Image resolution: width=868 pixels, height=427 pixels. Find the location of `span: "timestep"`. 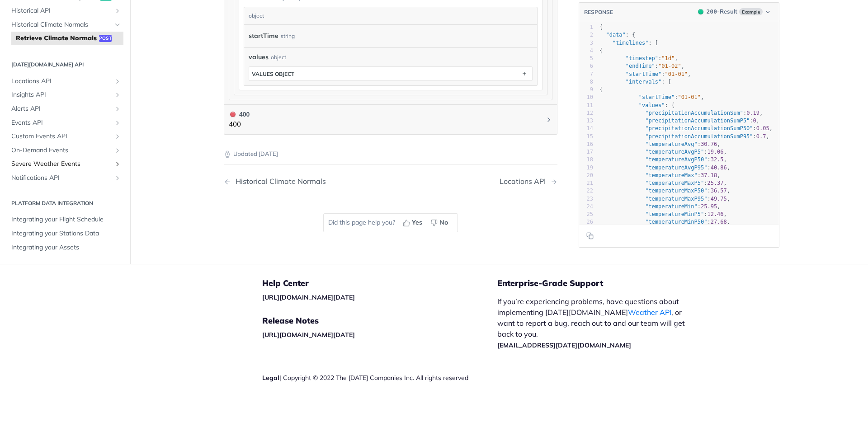

span: "timestep" is located at coordinates (641, 58).